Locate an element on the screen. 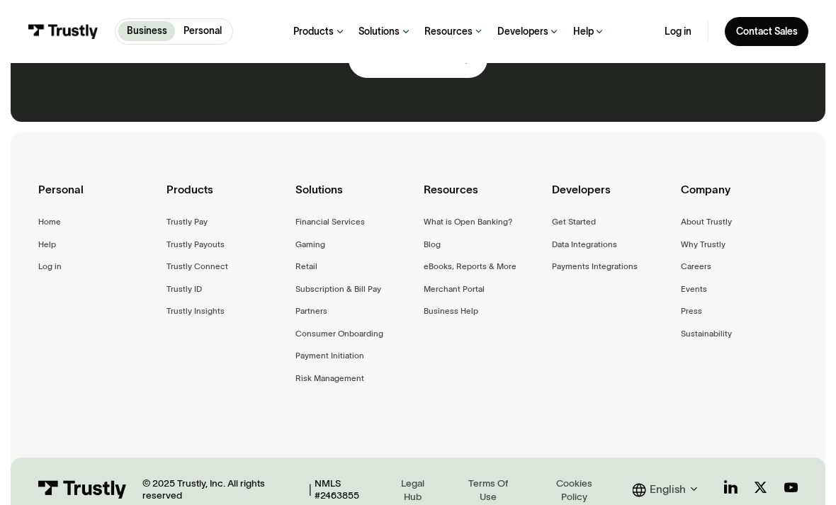 This screenshot has width=836, height=505. a: Gaming is located at coordinates (310, 244).